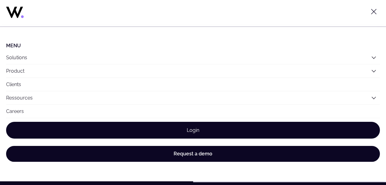  I want to click on a: Clients, so click(193, 84).